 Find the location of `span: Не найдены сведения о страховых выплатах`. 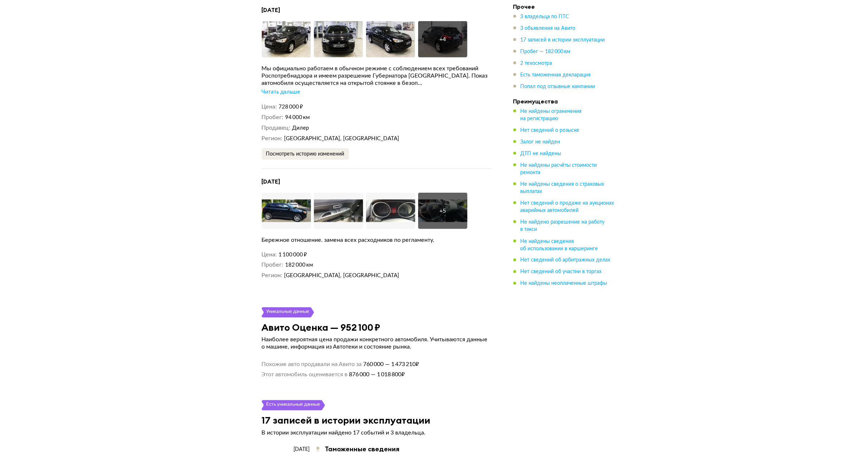

span: Не найдены сведения о страховых выплатах is located at coordinates (562, 188).